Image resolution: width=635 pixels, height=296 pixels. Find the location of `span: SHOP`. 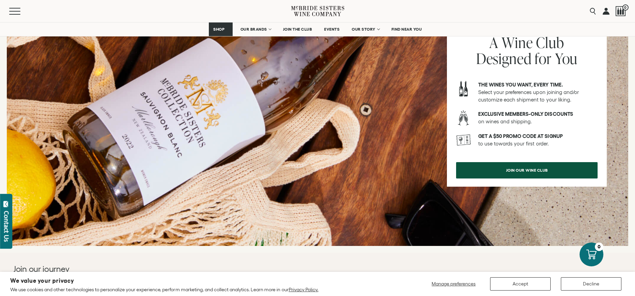

span: SHOP is located at coordinates (219, 29).